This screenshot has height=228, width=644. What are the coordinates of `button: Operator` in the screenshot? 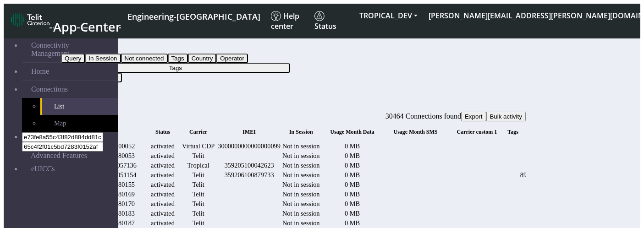 It's located at (232, 58).